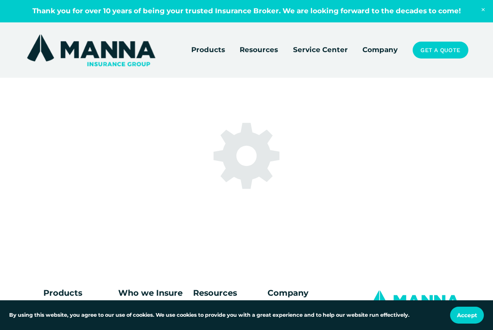 This screenshot has width=493, height=330. What do you see at coordinates (208, 50) in the screenshot?
I see `span: Products` at bounding box center [208, 50].